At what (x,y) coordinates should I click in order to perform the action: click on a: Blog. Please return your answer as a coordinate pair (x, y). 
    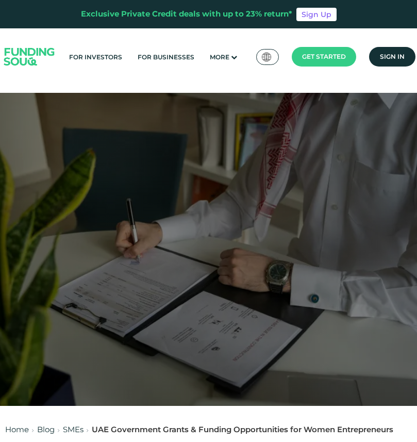
    Looking at the image, I should click on (46, 429).